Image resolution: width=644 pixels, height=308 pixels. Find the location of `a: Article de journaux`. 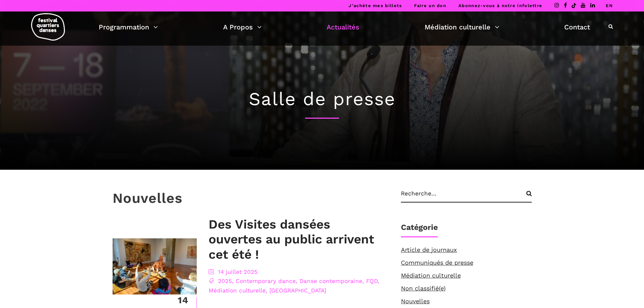

a: Article de journaux is located at coordinates (429, 250).